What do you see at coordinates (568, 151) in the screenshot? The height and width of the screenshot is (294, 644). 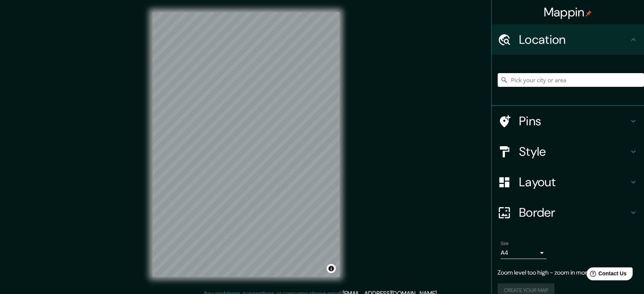 I see `div: Style` at bounding box center [568, 151].